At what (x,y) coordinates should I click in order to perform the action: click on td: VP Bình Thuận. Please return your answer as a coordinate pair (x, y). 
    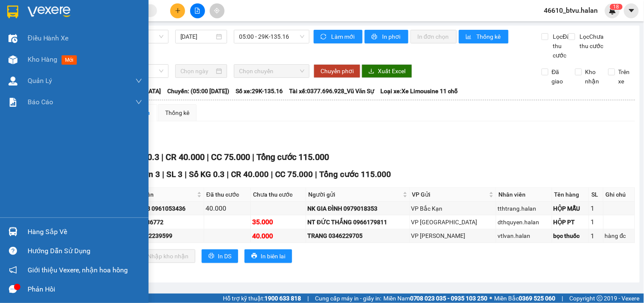
    Looking at the image, I should click on (454, 222).